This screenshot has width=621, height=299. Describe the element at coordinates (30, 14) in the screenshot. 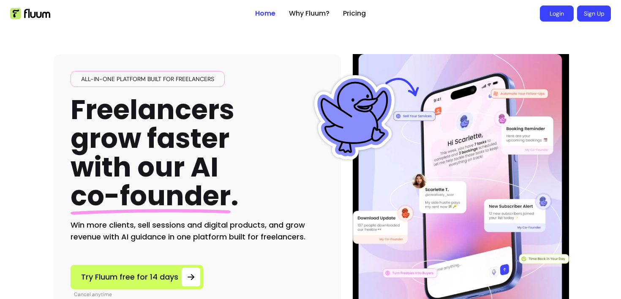

I see `img: Fluum Logo` at that location.